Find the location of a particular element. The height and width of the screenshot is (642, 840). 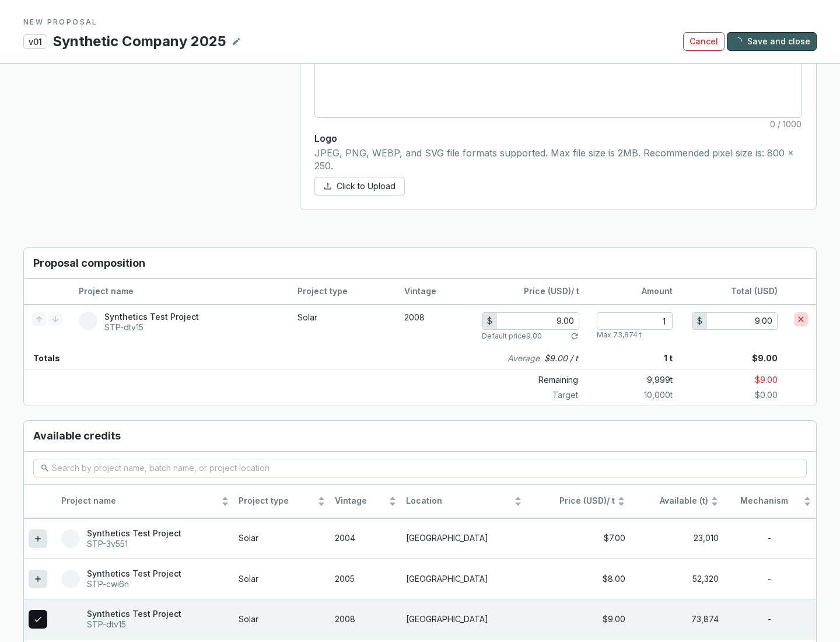

td: 23,010 is located at coordinates (676, 538).